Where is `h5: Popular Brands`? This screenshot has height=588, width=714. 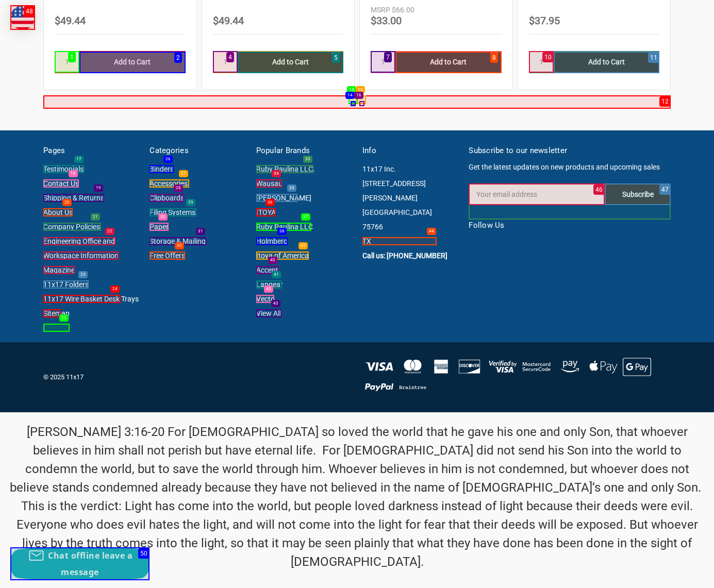 h5: Popular Brands is located at coordinates (303, 151).